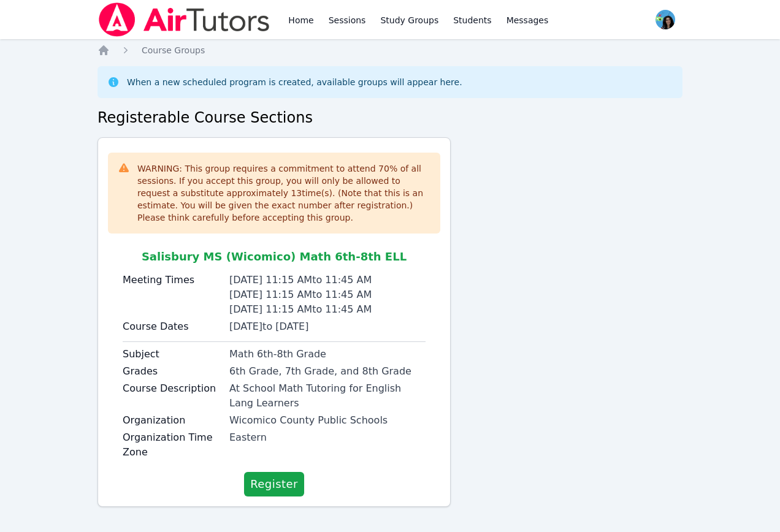  Describe the element at coordinates (172, 281) in the screenshot. I see `label: Meeting Times` at that location.